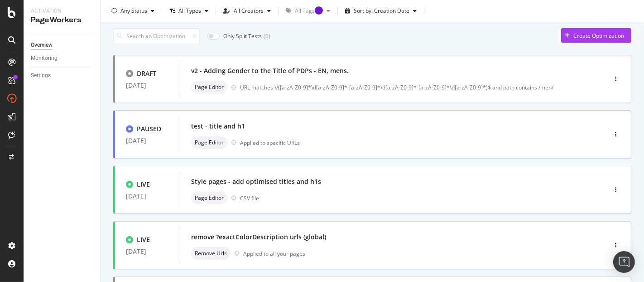 Image resolution: width=644 pixels, height=282 pixels. What do you see at coordinates (41, 45) in the screenshot?
I see `div: Overview` at bounding box center [41, 45].